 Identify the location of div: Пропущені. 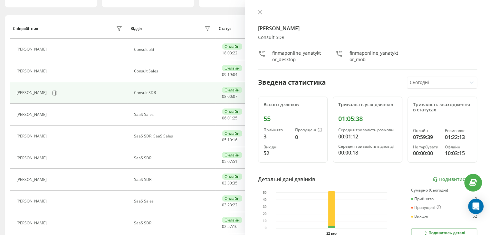
(426, 208).